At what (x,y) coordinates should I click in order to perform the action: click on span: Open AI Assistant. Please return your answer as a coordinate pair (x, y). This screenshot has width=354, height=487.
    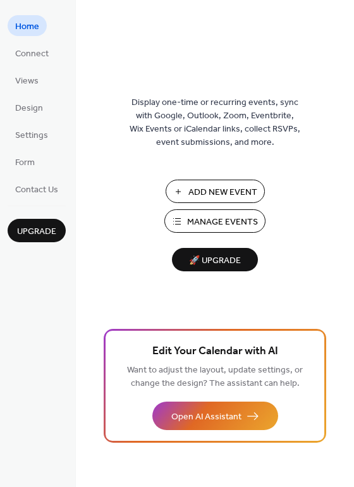
    Looking at the image, I should click on (206, 417).